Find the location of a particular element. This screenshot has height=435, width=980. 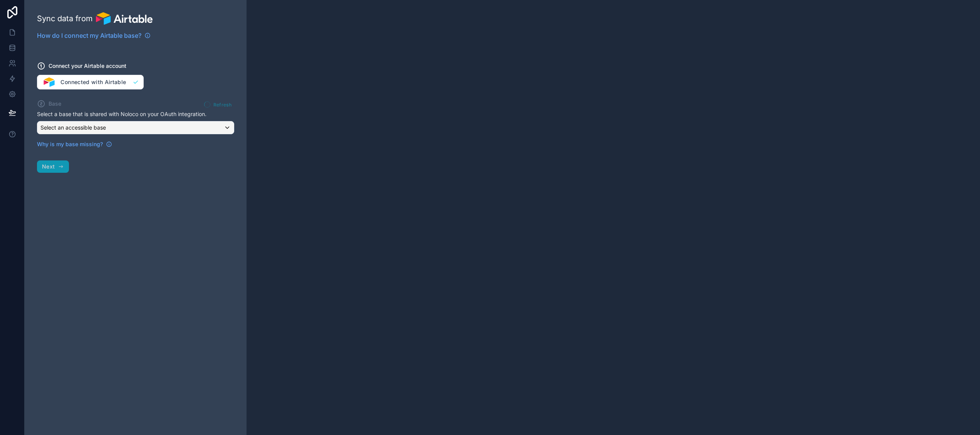

a: How do I connect my Airtable base? is located at coordinates (94, 36).